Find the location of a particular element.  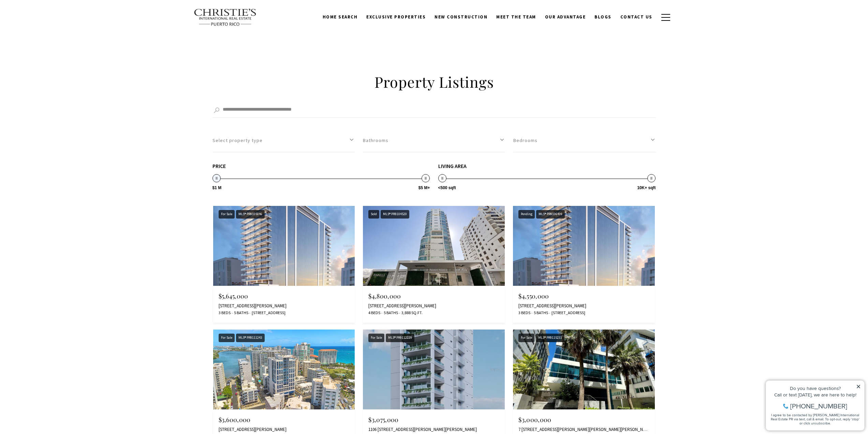

img: Christie's International Real Estate text transparent background is located at coordinates (226, 17).